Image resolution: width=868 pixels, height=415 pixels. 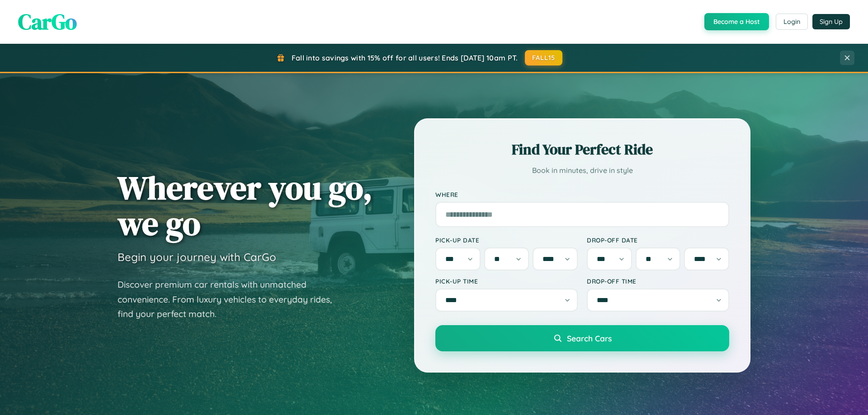 What do you see at coordinates (657, 281) in the screenshot?
I see `label: Drop-off Time` at bounding box center [657, 281].